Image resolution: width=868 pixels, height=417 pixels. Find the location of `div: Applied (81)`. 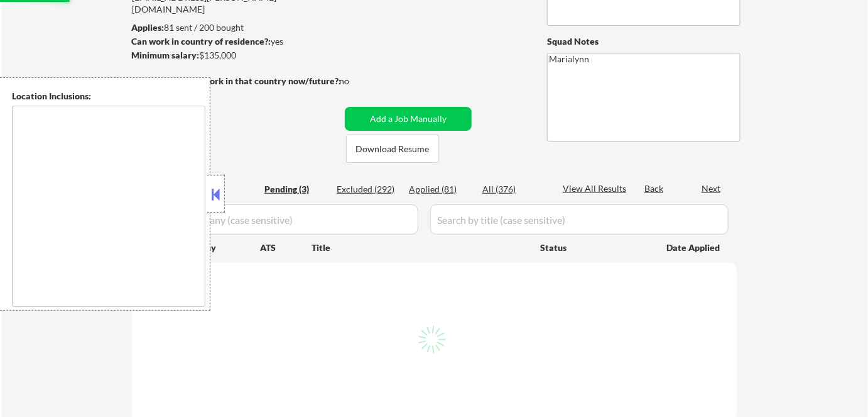

div: Applied (81) is located at coordinates (441, 189).